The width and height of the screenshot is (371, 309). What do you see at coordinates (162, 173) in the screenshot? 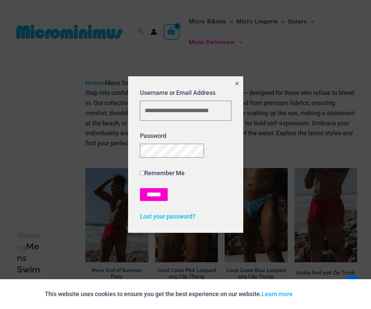
I see `label: Remember Me` at bounding box center [162, 173].